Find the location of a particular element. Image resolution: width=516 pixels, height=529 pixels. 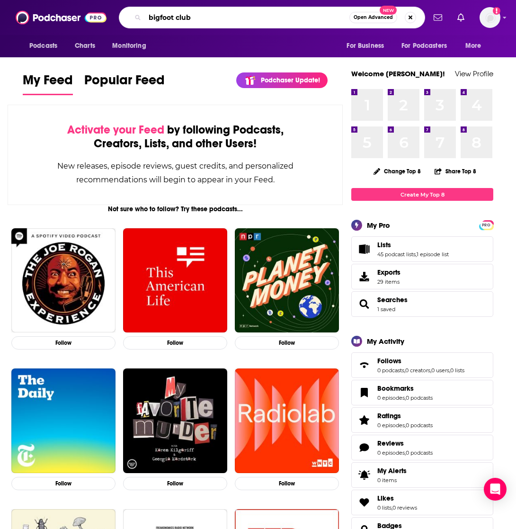

p: Podchaser Update! is located at coordinates (290, 80).